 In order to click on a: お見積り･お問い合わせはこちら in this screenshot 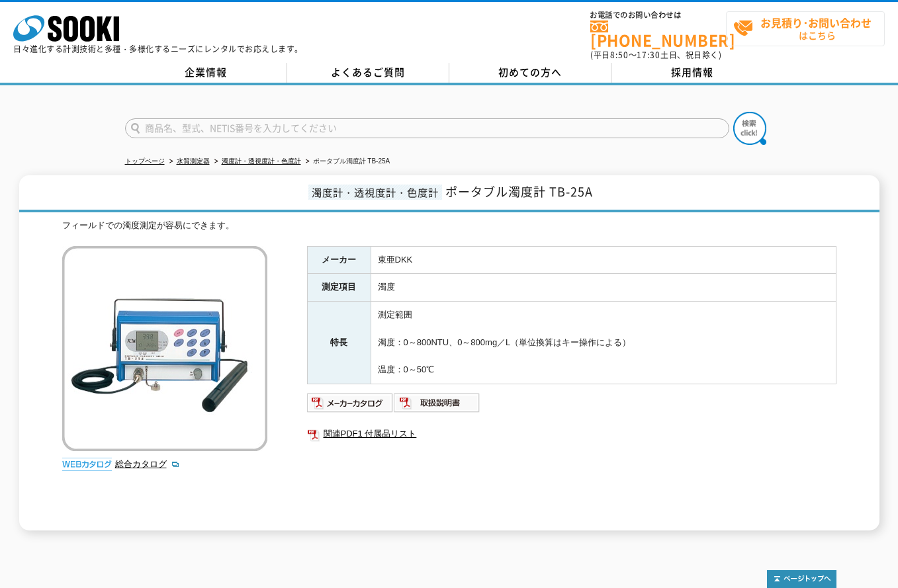, I will do `click(805, 29)`.